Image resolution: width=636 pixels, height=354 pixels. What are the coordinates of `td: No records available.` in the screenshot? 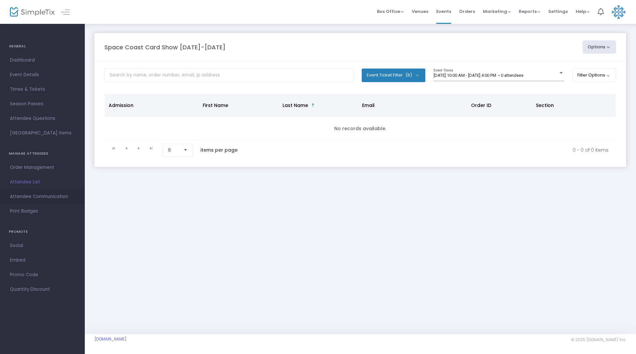 It's located at (360, 129).